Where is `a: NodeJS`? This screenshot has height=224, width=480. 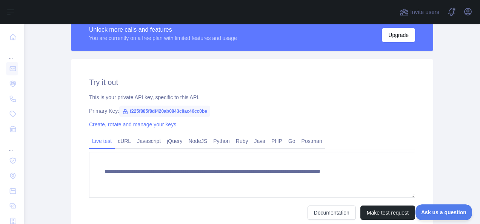
a: NodeJS is located at coordinates (198, 141).